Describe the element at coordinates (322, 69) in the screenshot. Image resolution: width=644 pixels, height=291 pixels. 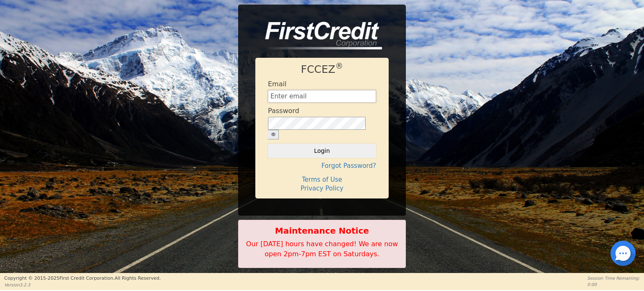
I see `h1: FCCEZ` at that location.